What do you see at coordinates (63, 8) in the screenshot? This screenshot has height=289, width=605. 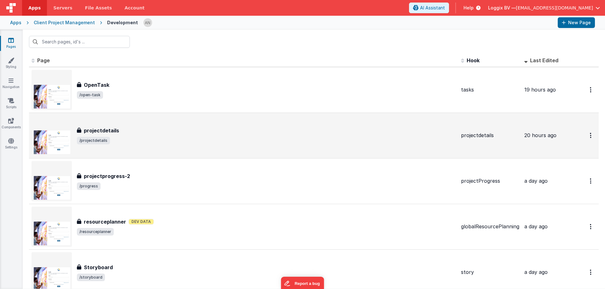 I see `span: Servers` at bounding box center [63, 8].